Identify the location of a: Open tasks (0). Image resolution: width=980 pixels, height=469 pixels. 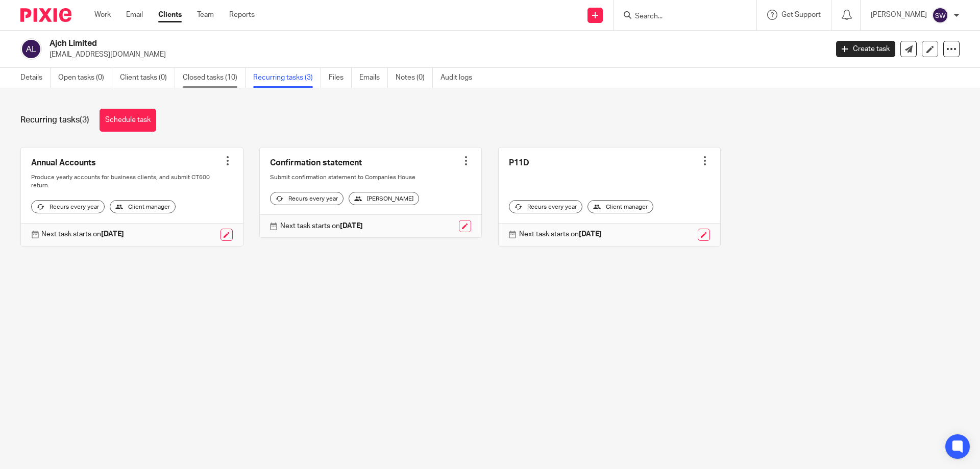
(85, 77).